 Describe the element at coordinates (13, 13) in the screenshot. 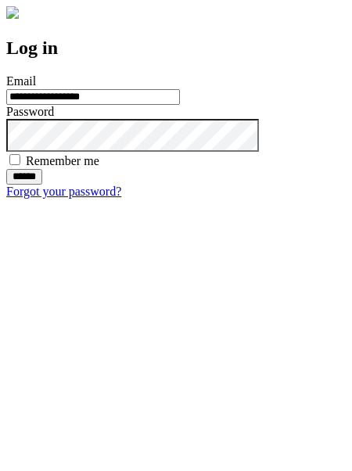

I see `img: logo-4e3dc11c47720685a147b03b5a06dd966a58ff35d612b21f08c02c0306f2b779.png` at that location.